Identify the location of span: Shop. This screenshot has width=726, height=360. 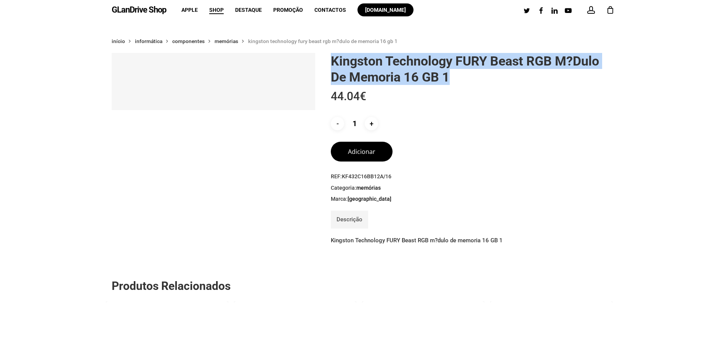
(216, 10).